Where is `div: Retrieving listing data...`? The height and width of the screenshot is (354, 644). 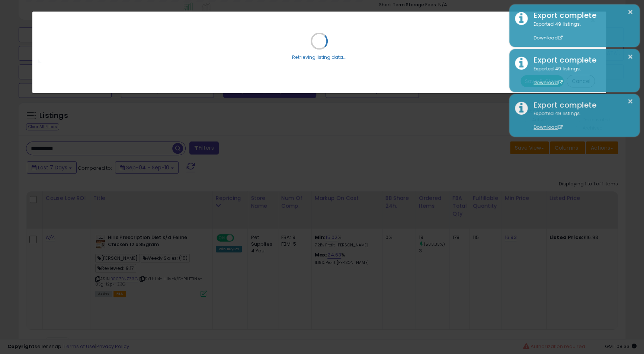 div: Retrieving listing data... is located at coordinates (319, 57).